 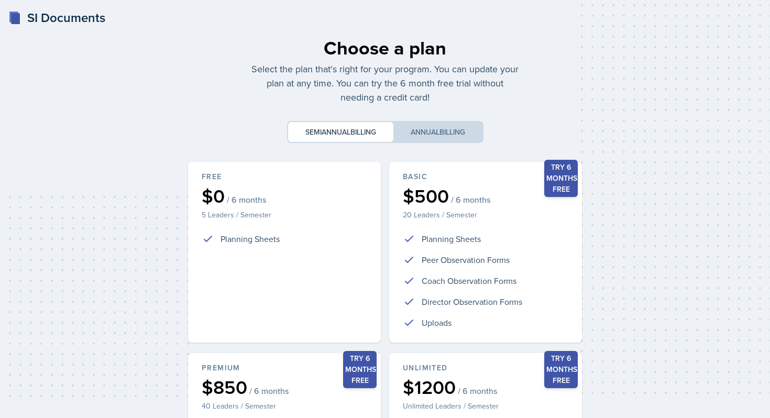 I want to click on div: $1200, so click(x=486, y=387).